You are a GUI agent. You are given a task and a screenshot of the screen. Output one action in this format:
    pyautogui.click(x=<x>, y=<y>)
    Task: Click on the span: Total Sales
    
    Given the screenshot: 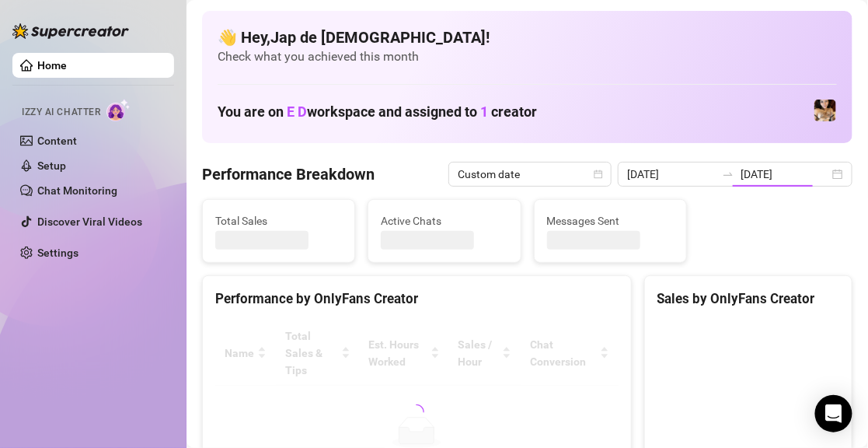 What is the action you would take?
    pyautogui.click(x=278, y=221)
    